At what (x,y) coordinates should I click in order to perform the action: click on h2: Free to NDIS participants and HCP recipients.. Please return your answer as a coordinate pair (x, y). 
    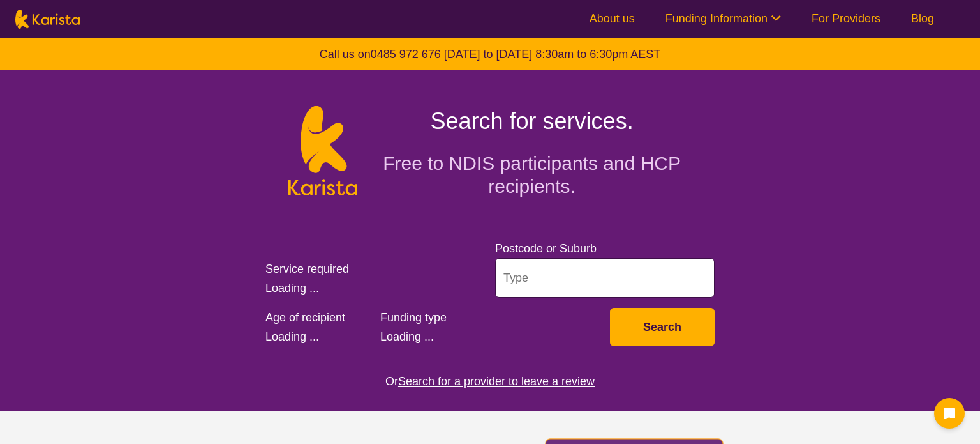
    Looking at the image, I should click on (532, 175).